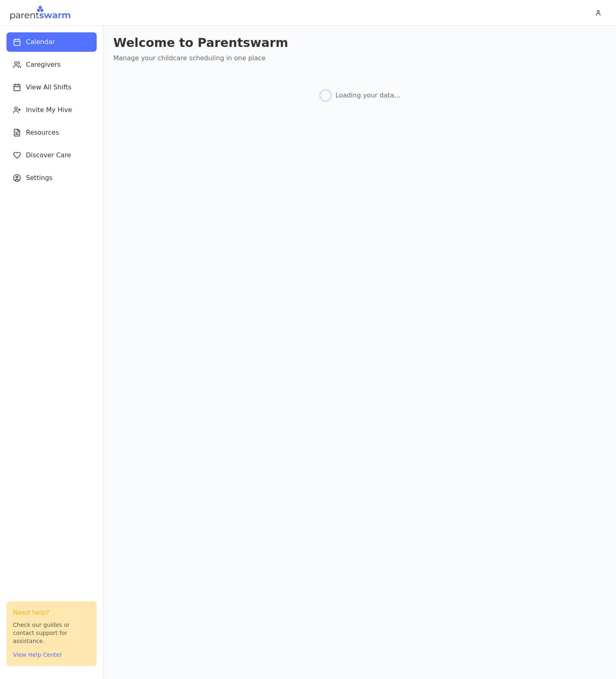  I want to click on p: Manage your childcare scheduling in one place, so click(359, 58).